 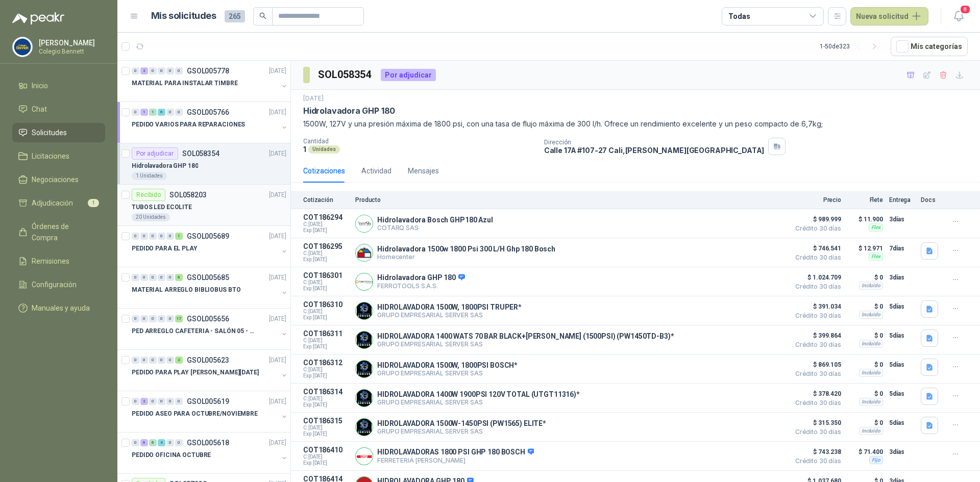 I want to click on span: 265, so click(x=235, y=16).